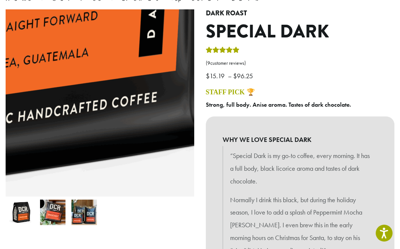 This screenshot has height=249, width=400. I want to click on h4: Dark Roast, so click(300, 13).